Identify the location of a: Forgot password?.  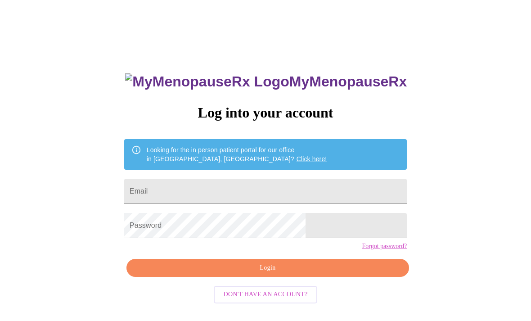
(384, 246).